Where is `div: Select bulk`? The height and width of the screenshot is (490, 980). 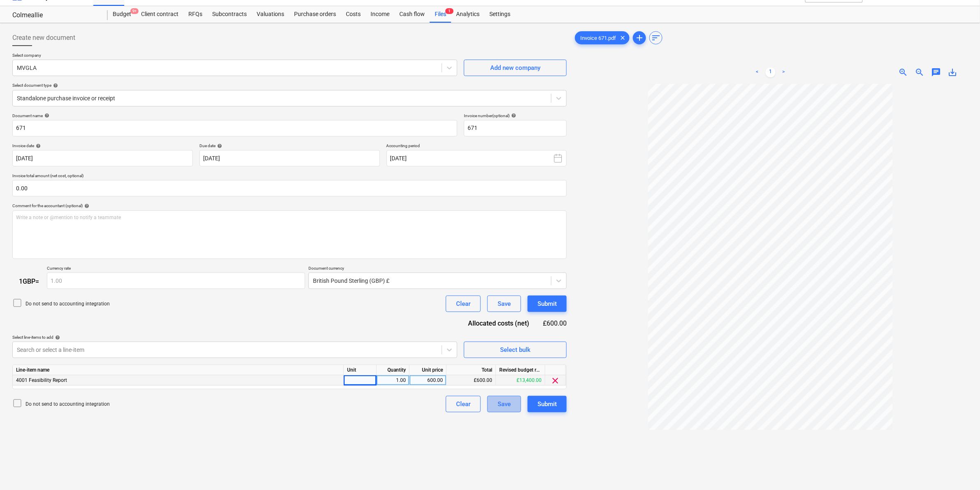 div: Select bulk is located at coordinates (515, 350).